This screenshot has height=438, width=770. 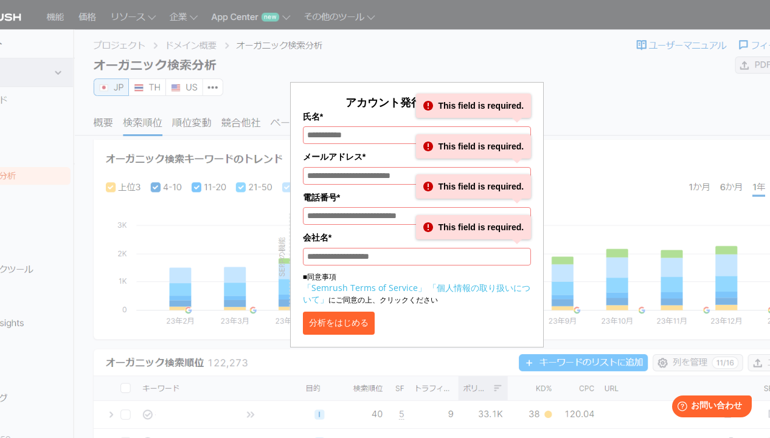 I want to click on span: アカウント発行して分析する, so click(x=416, y=102).